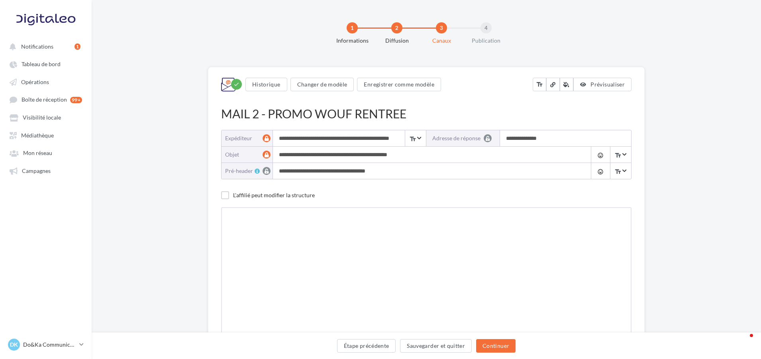 The image size is (761, 359). I want to click on button: text_fields, so click(540, 84).